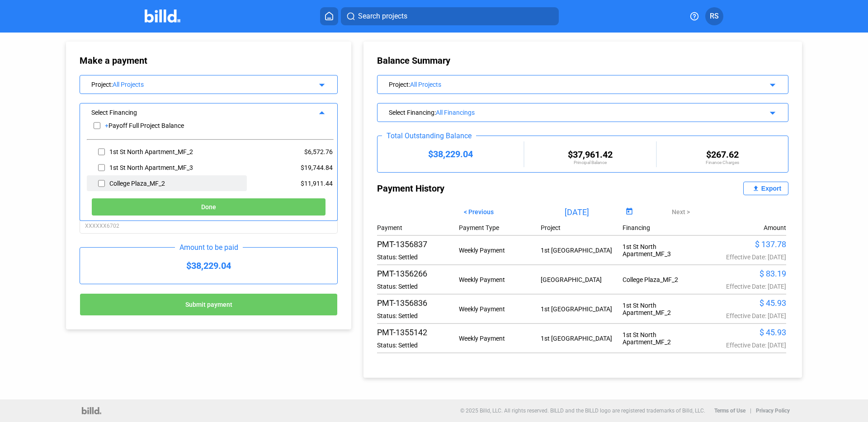  What do you see at coordinates (714, 16) in the screenshot?
I see `span: RS` at bounding box center [714, 16].